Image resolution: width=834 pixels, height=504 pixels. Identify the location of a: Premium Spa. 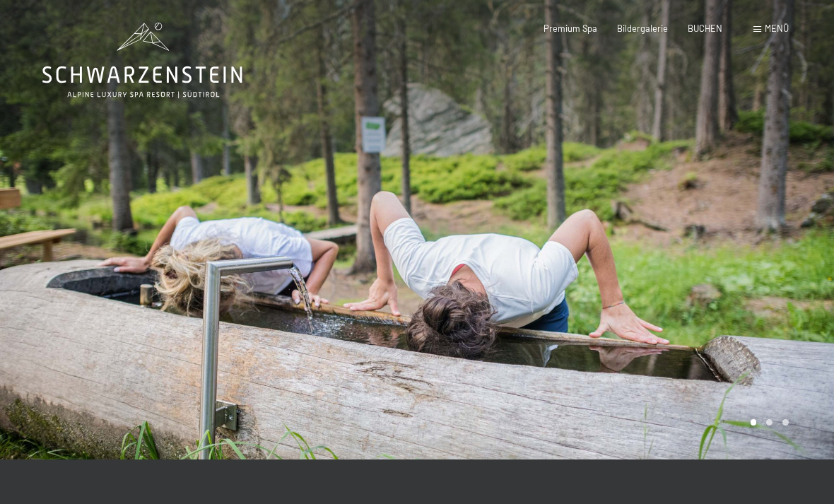
(570, 28).